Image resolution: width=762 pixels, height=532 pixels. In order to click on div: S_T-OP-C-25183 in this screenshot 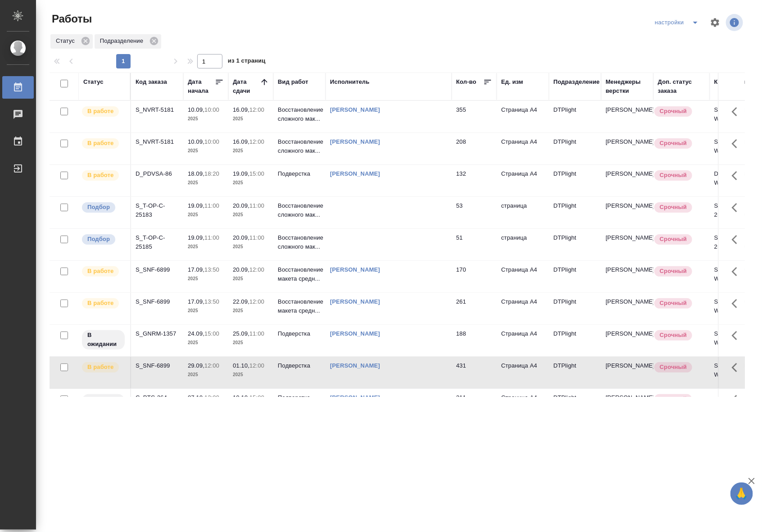, I will do `click(157, 210)`.